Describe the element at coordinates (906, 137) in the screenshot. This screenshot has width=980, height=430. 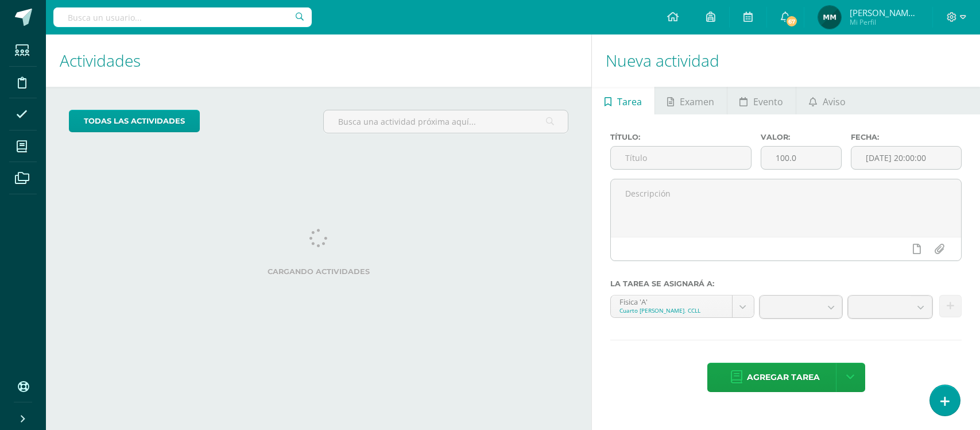
I see `label: Fecha:` at that location.